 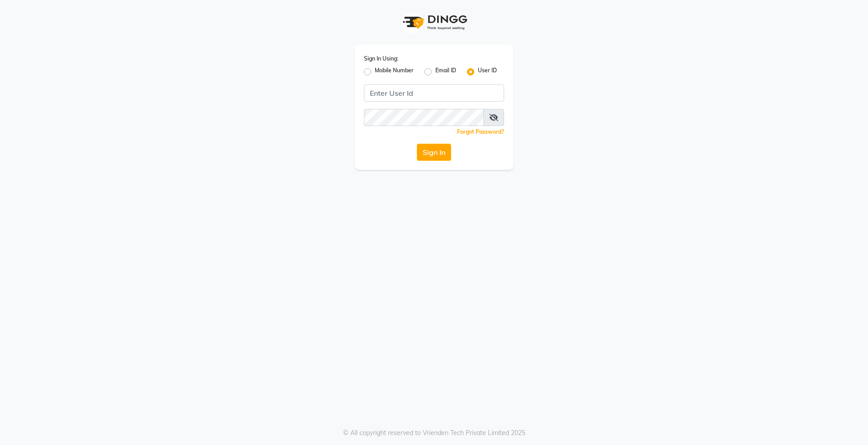 What do you see at coordinates (434, 22) in the screenshot?
I see `img: logo1.svg` at bounding box center [434, 22].